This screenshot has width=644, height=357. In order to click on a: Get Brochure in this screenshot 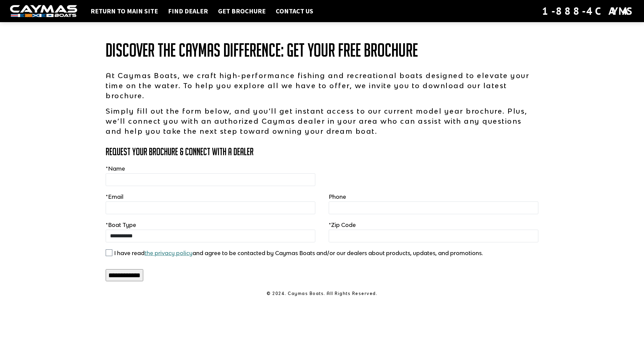, I will do `click(242, 11)`.